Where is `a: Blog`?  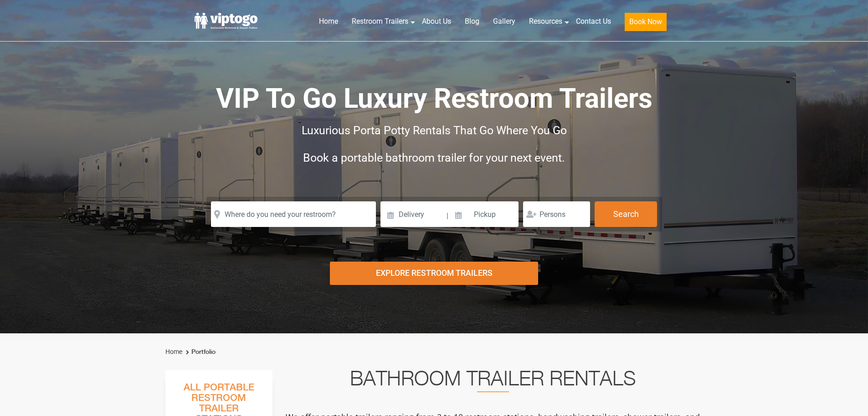 a: Blog is located at coordinates (472, 21).